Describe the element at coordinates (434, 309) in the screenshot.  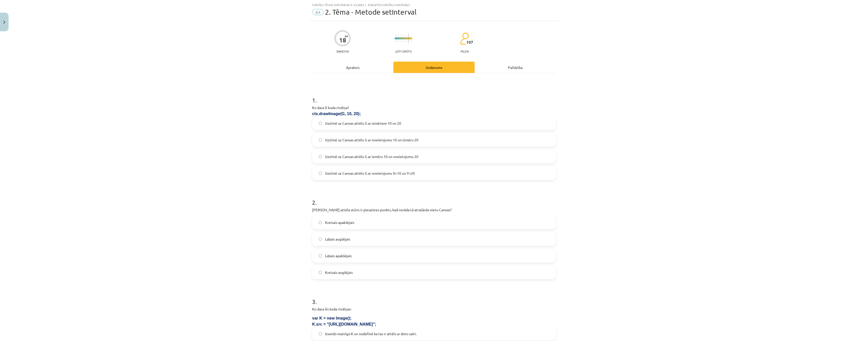
I see `p: Ko dara šīs koda rindiņas:` at that location.